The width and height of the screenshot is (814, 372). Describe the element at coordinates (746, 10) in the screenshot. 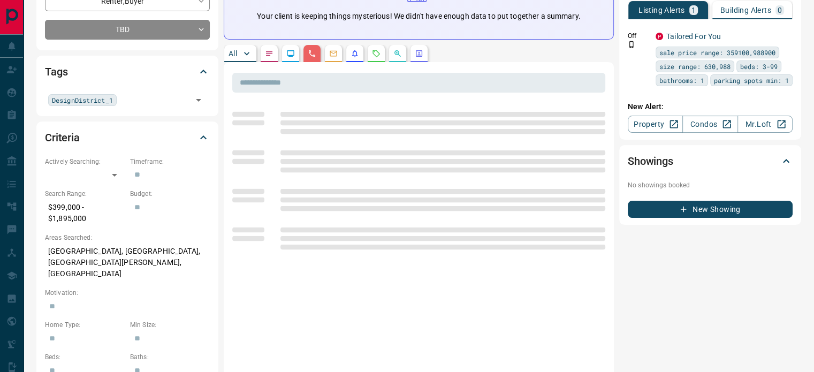

I see `p: Building Alerts` at that location.